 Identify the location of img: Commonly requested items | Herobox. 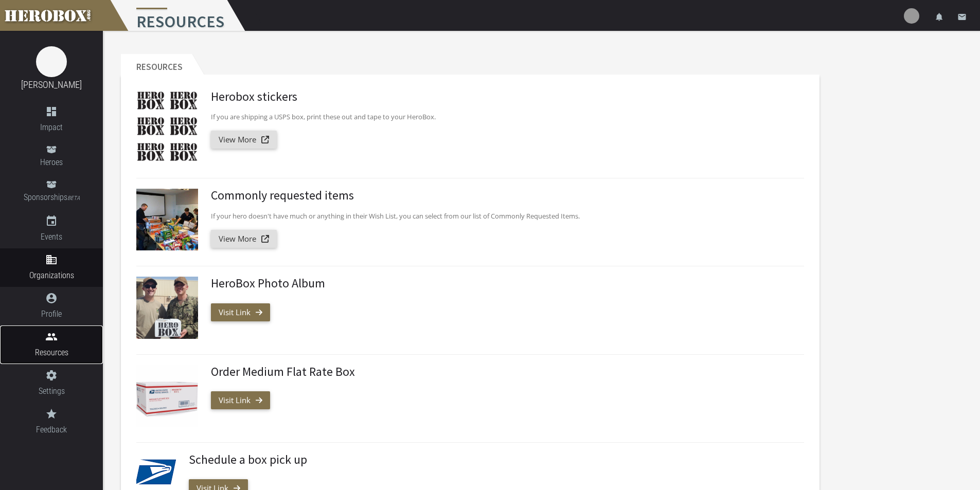
(167, 220).